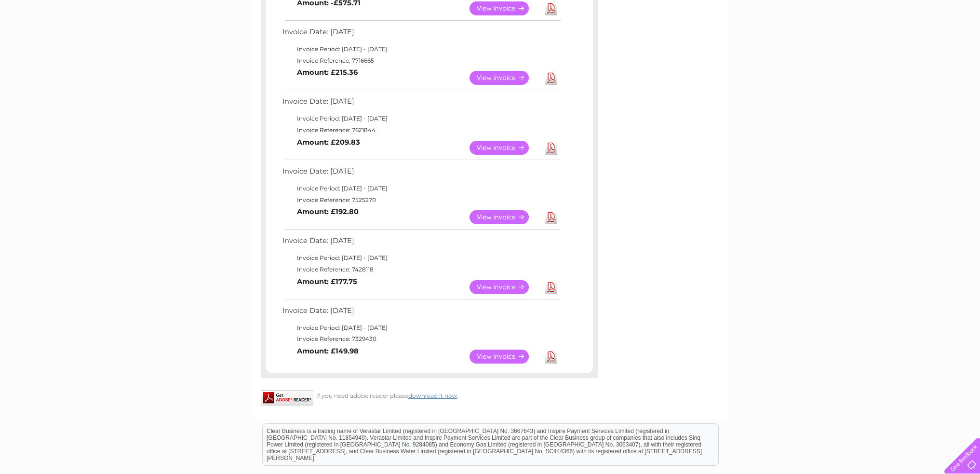 This screenshot has height=474, width=980. Describe the element at coordinates (876, 44) in the screenshot. I see `a: Telecoms` at that location.